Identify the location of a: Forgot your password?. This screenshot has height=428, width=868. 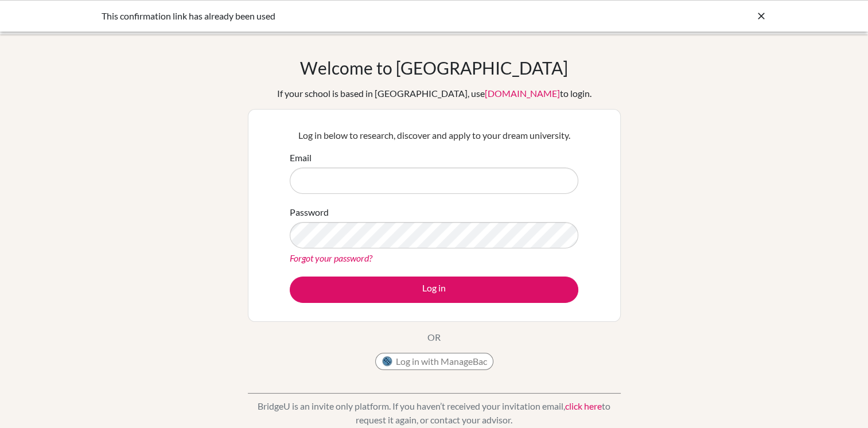
(331, 258).